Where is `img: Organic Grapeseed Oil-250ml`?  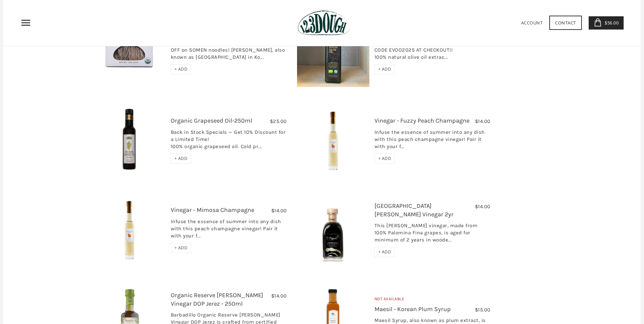
img: Organic Grapeseed Oil-250ml is located at coordinates (129, 140).